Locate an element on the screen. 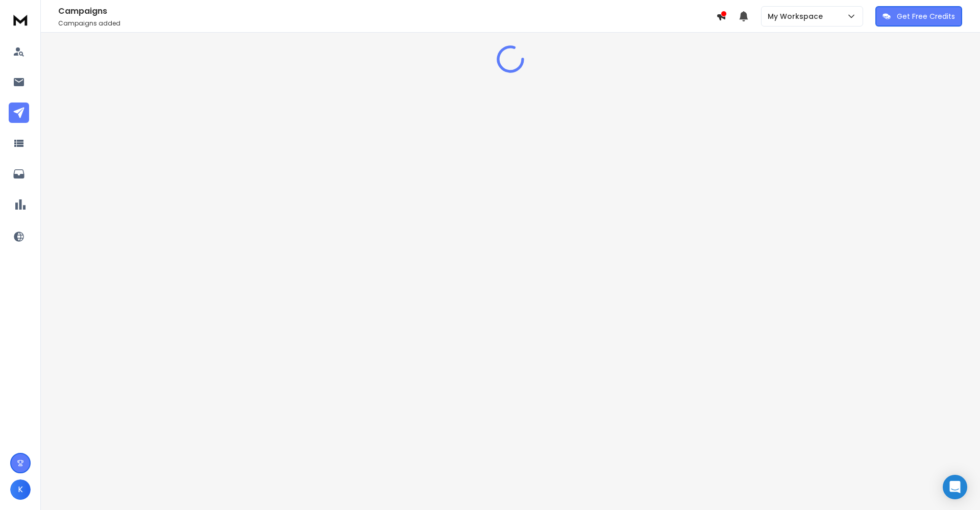 The height and width of the screenshot is (510, 980). img: logo is located at coordinates (20, 19).